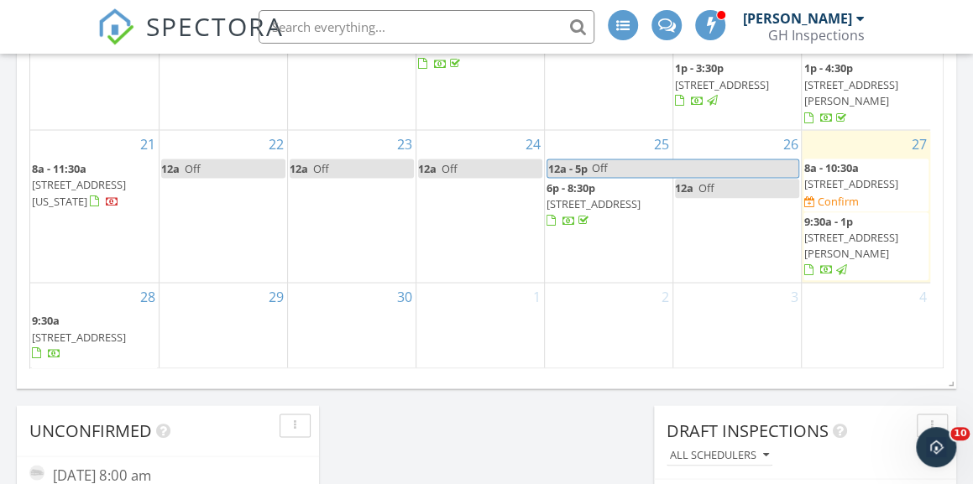 The image size is (973, 484). Describe the element at coordinates (828, 222) in the screenshot. I see `span: 9:30a - 1p` at that location.